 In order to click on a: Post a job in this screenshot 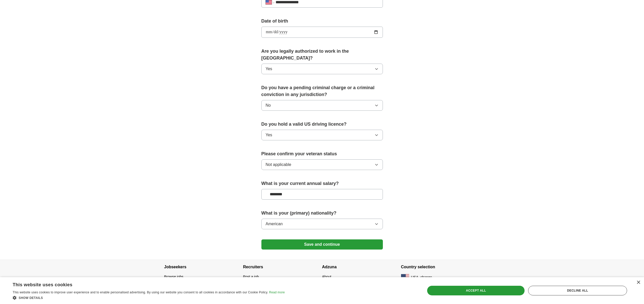, I will do `click(251, 277)`.